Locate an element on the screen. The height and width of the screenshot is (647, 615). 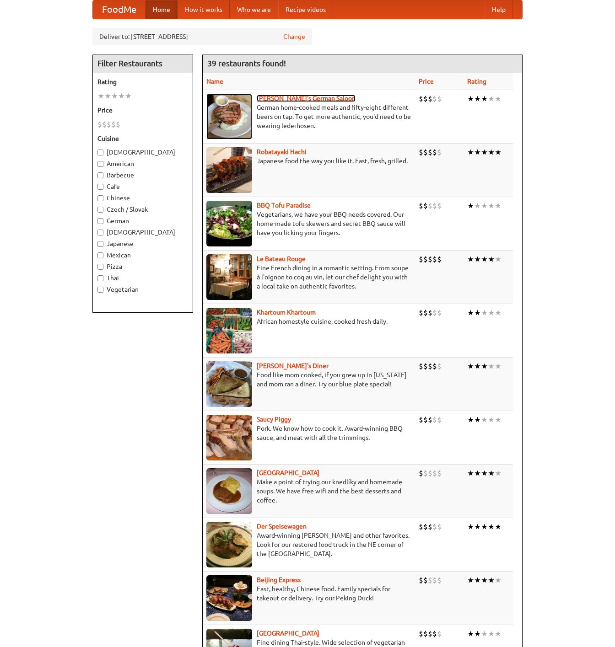
p: Fine French dining in a romantic setting. From soupe à l'oignon to coq au vin, let our chef delig... is located at coordinates (309, 277).